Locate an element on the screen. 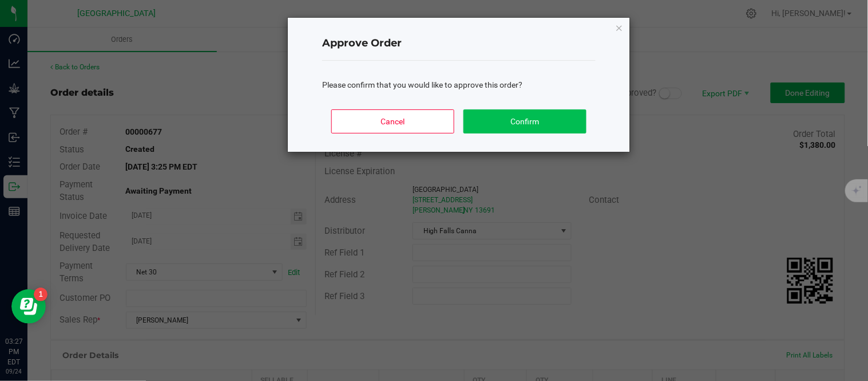 The image size is (868, 381). span: 1 is located at coordinates (7, 6).